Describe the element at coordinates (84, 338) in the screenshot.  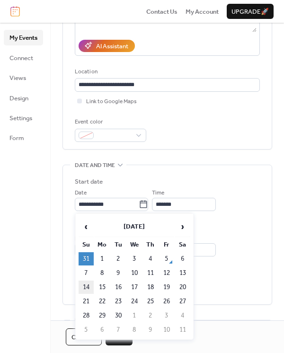
I see `span: Cancel` at that location.